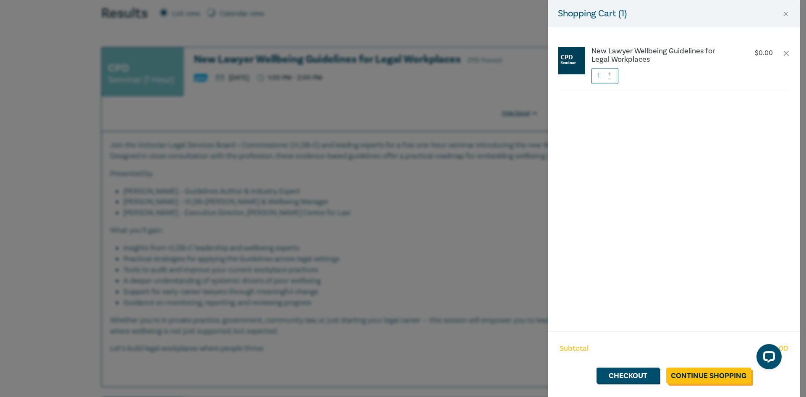  I want to click on a: Checkout, so click(628, 375).